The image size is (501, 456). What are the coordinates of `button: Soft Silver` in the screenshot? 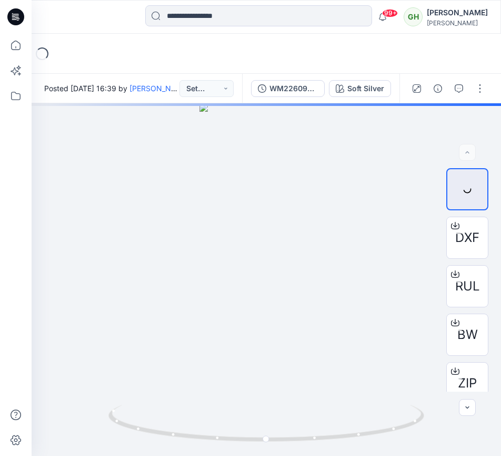 It's located at (360, 88).